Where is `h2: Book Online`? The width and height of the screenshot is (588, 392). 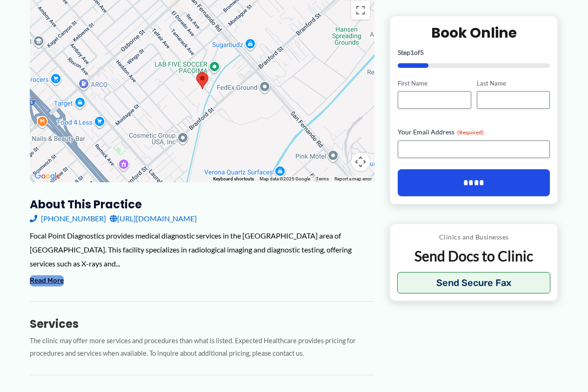 h2: Book Online is located at coordinates (474, 32).